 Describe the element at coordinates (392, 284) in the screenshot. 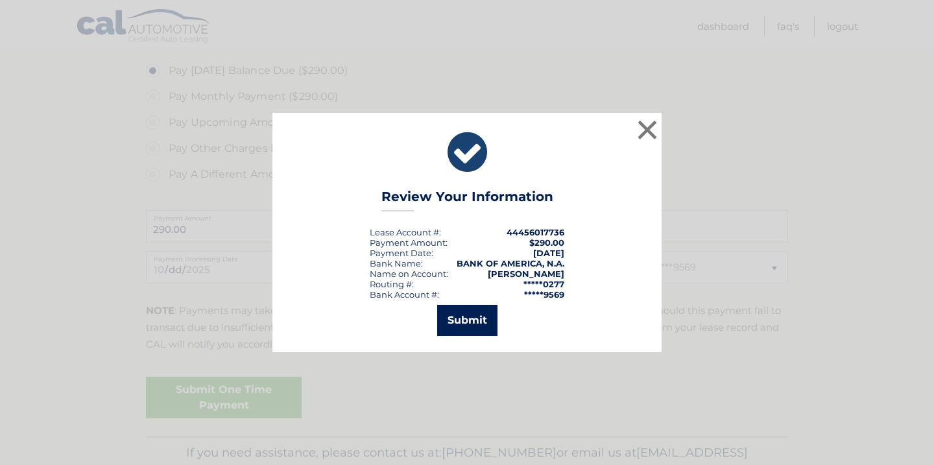

I see `div: Routing #:` at that location.